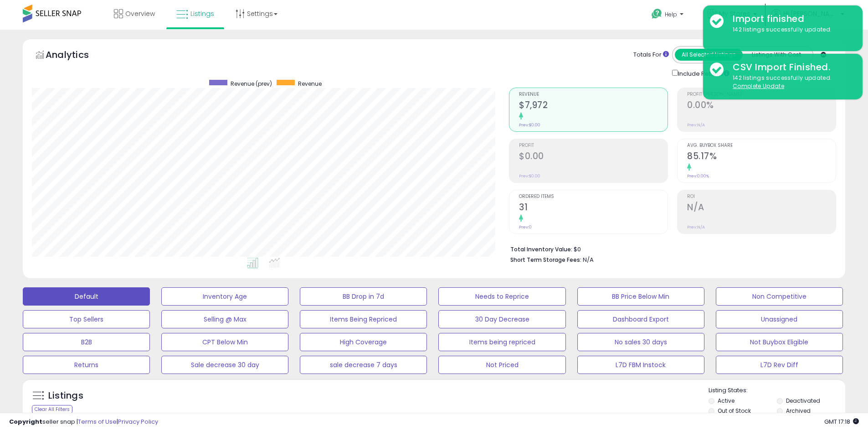 This screenshot has width=868, height=431. Describe the element at coordinates (363, 365) in the screenshot. I see `button: sale decrease 7 days` at that location.